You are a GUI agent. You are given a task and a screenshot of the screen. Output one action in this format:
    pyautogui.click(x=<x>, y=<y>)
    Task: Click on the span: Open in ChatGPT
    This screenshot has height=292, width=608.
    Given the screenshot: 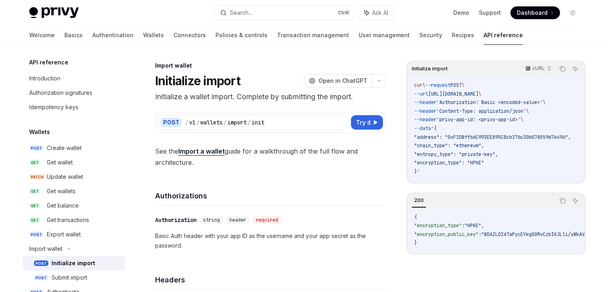 What is the action you would take?
    pyautogui.click(x=343, y=81)
    